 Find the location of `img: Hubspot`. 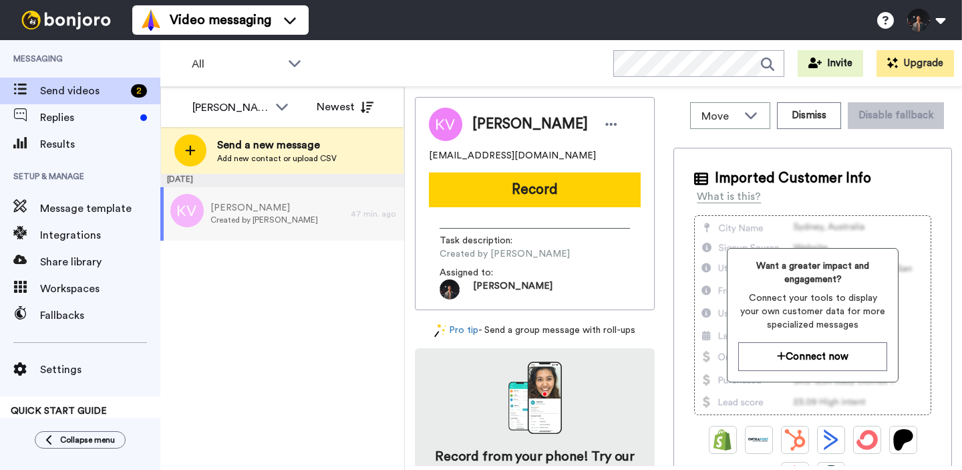

img: Hubspot is located at coordinates (795, 440).